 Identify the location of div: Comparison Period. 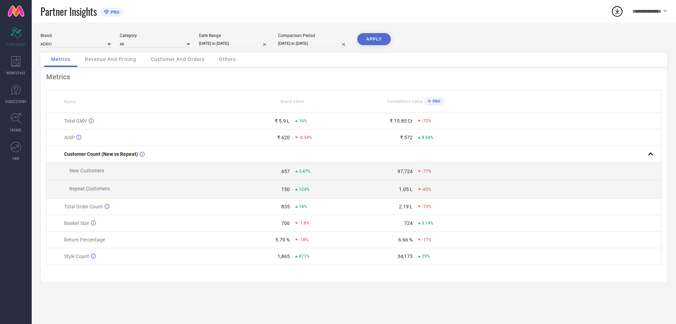
(313, 36).